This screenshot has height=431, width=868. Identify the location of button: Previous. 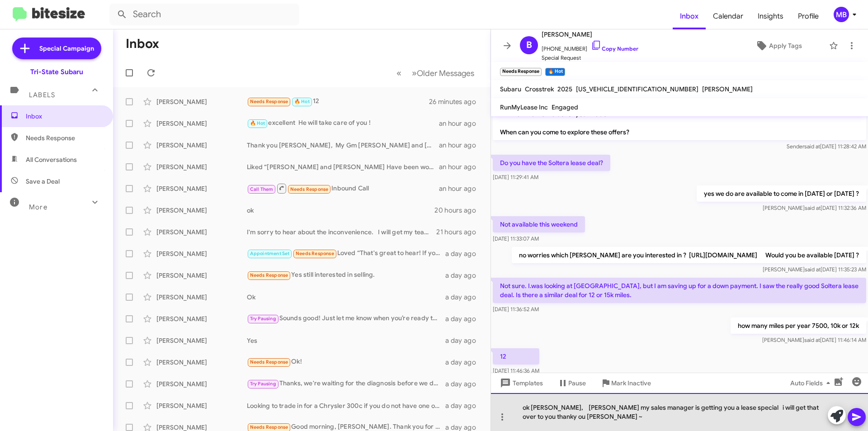
(398, 73).